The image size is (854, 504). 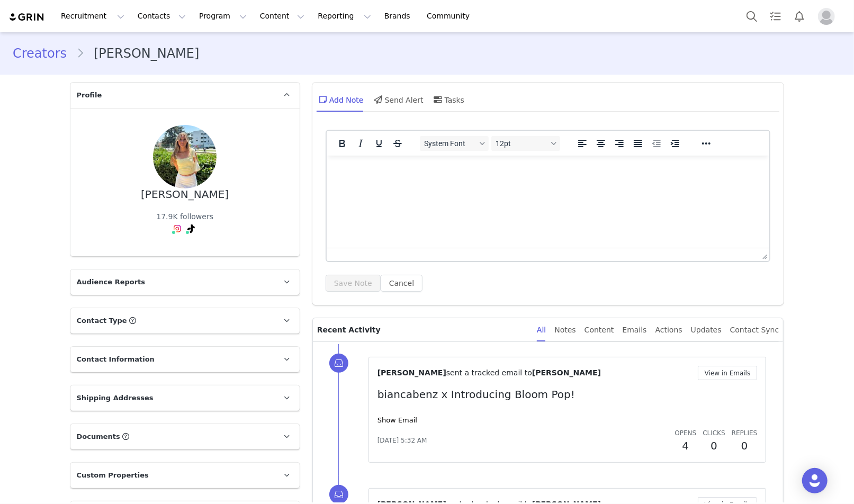 I want to click on button: Bold, so click(x=343, y=143).